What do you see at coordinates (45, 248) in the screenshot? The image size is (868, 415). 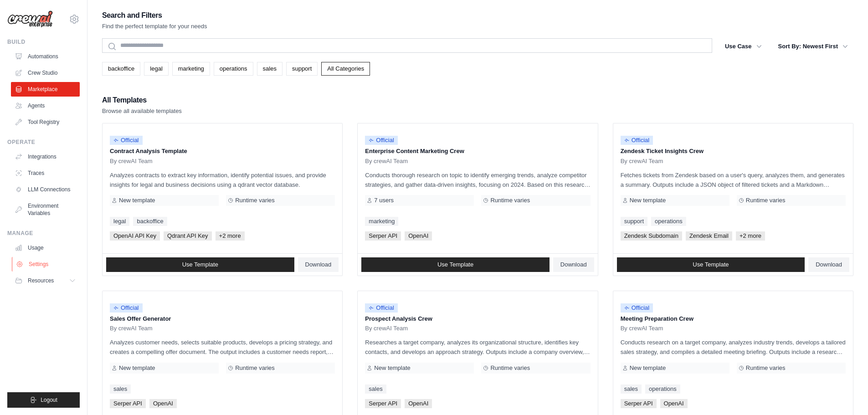 I see `a: Usage` at bounding box center [45, 248].